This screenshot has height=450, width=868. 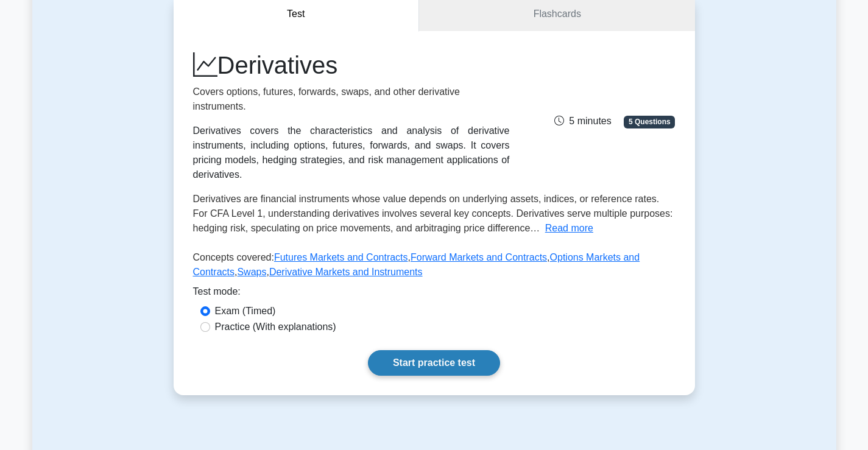 What do you see at coordinates (434, 294) in the screenshot?
I see `div: Test mode:` at bounding box center [434, 294].